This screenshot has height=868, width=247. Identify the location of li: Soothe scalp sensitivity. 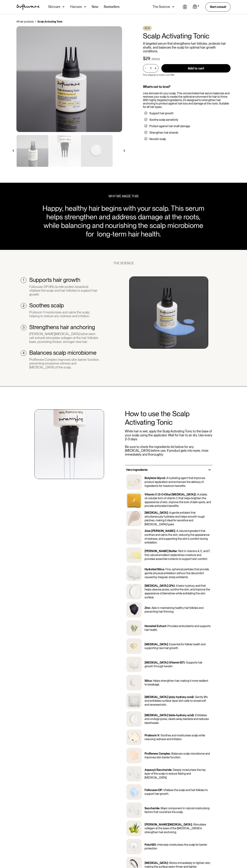
(187, 120).